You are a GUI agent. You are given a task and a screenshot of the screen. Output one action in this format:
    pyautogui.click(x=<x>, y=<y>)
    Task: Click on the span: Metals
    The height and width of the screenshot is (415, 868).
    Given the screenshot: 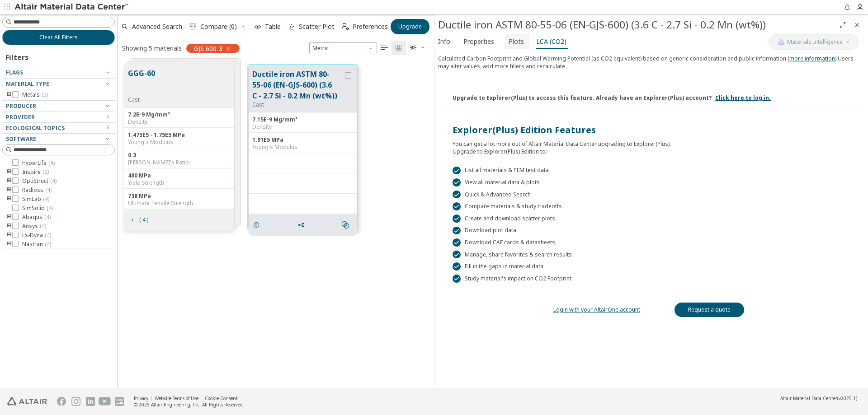 What is the action you would take?
    pyautogui.click(x=35, y=95)
    